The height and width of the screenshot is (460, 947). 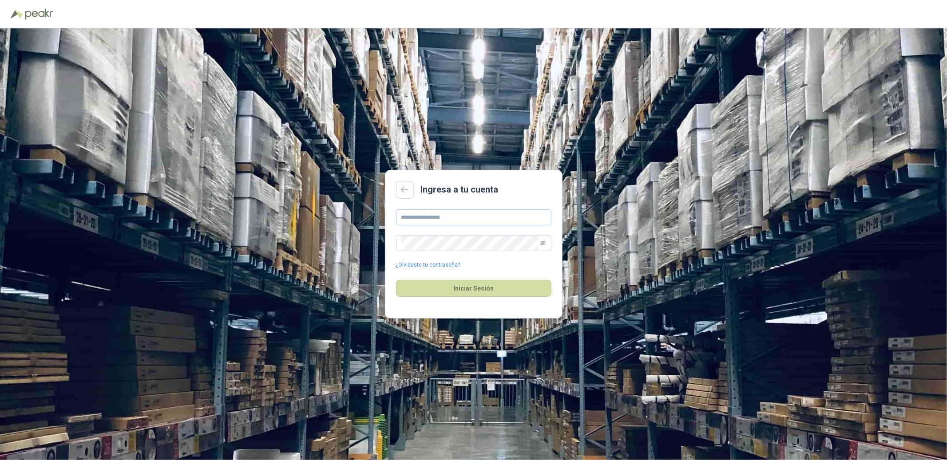 I want to click on button: Iniciar Sesión, so click(x=474, y=289).